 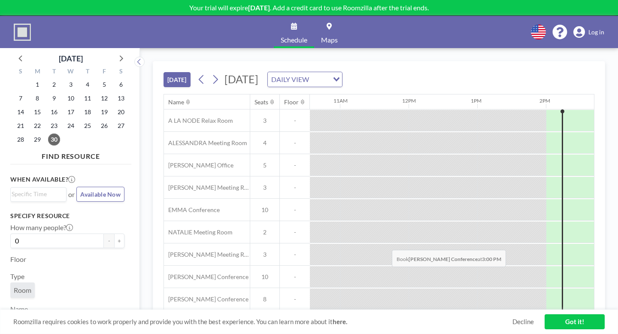 I want to click on span: Wednesday, September 17, 2025, so click(x=71, y=112).